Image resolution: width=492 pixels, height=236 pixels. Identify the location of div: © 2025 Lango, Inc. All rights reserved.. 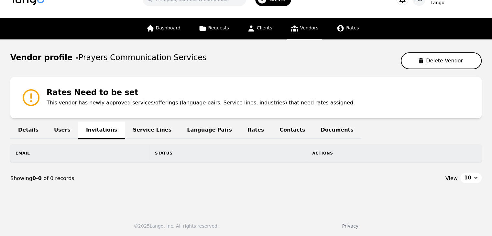
(176, 226).